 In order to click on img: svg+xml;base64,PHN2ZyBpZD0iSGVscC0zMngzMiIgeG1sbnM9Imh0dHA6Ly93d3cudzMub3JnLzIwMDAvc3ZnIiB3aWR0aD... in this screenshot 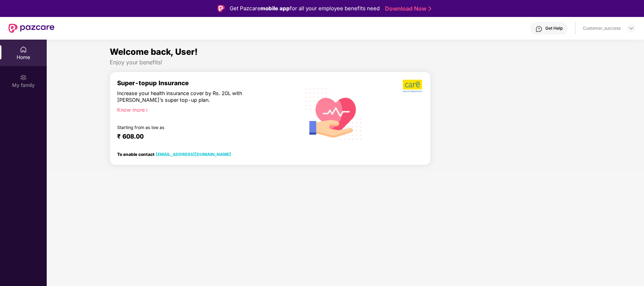, I will do `click(539, 29)`.